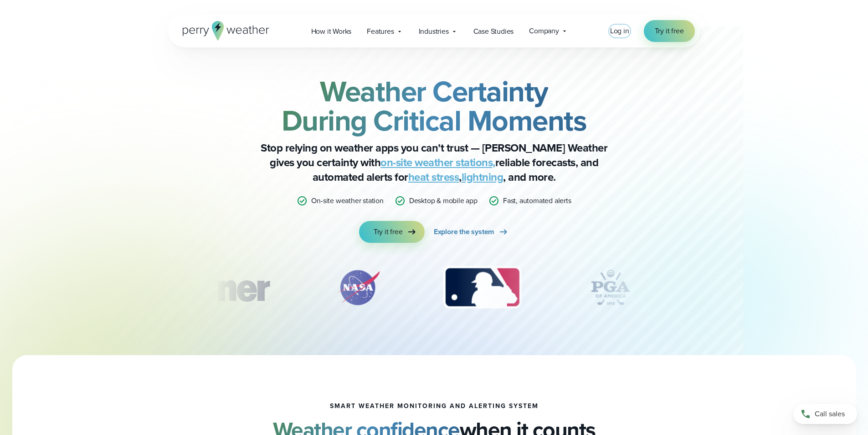  I want to click on a: lightning, so click(482, 177).